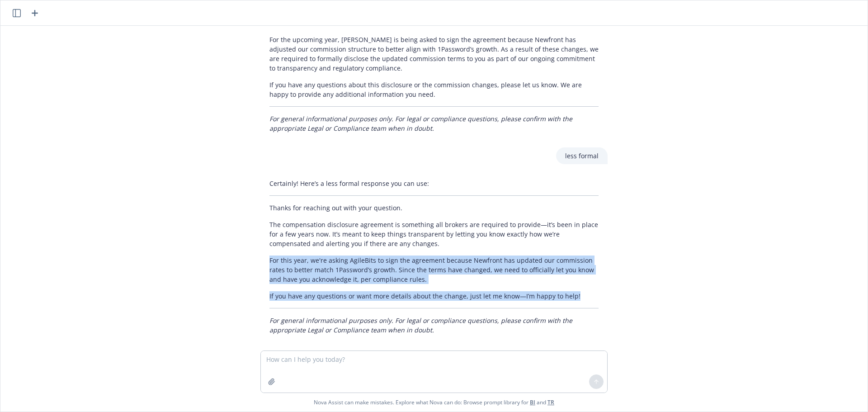 The width and height of the screenshot is (868, 412). What do you see at coordinates (434, 89) in the screenshot?
I see `p: If you have any questions about this disclosure or the commission changes, please let us know. We...` at bounding box center [434, 89].